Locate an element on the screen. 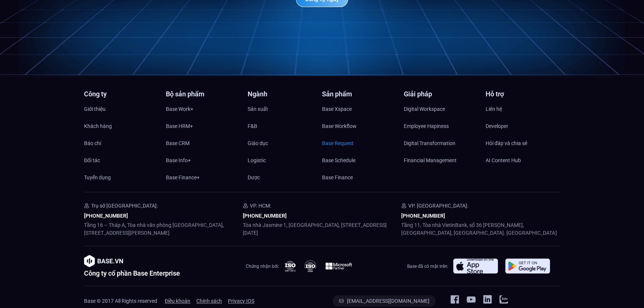  span: Base Finance is located at coordinates (337, 178).